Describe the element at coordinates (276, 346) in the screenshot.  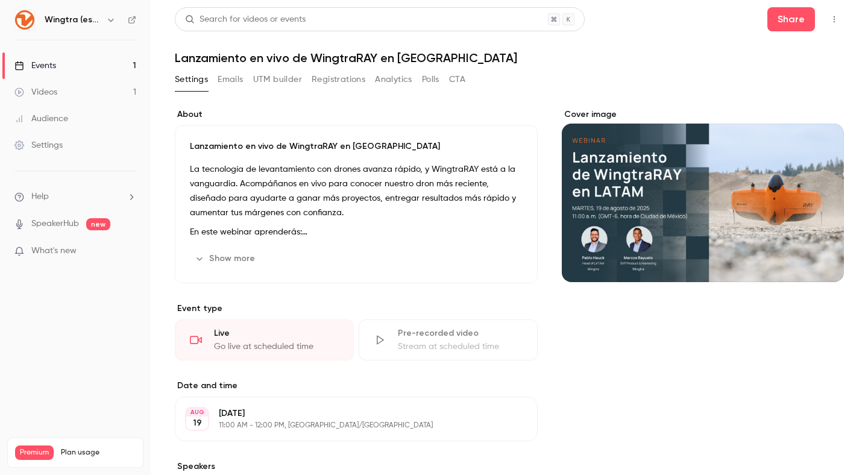
I see `div: Go live at scheduled time` at that location.